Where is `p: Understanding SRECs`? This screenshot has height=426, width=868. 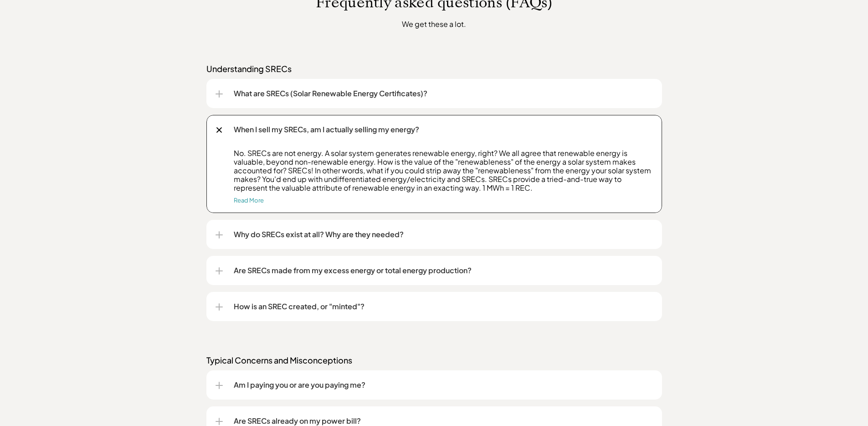
p: Understanding SRECs is located at coordinates (434, 69).